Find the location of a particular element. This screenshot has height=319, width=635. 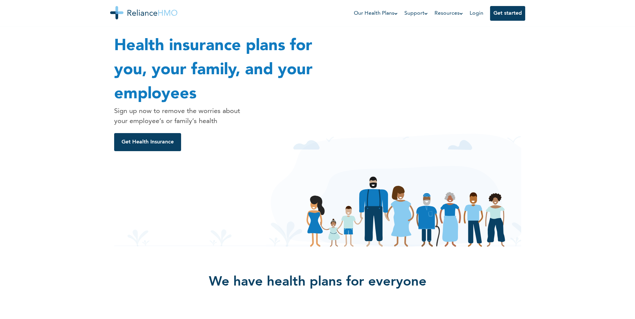

button: Get Health Insurance is located at coordinates (148, 142).